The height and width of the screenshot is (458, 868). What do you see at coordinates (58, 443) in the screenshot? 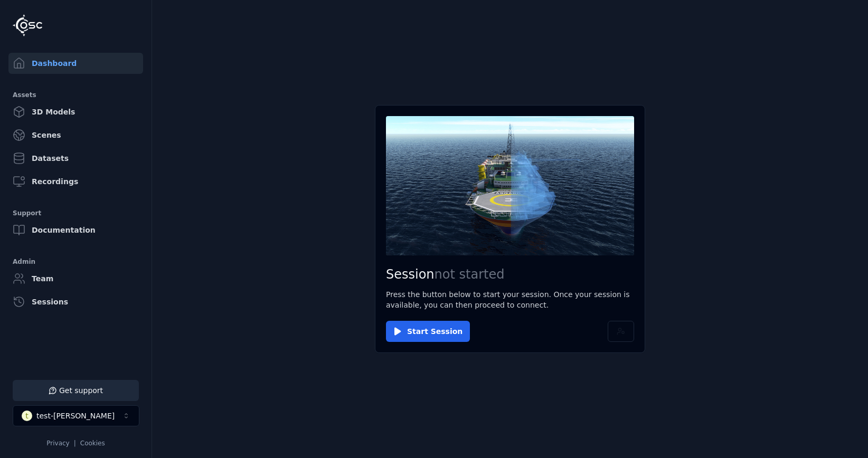
I see `a: Privacy` at bounding box center [58, 443].